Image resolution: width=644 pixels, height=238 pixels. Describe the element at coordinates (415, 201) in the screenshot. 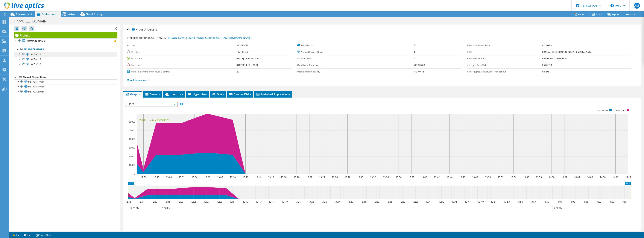

I see `text: 13:39` at that location.